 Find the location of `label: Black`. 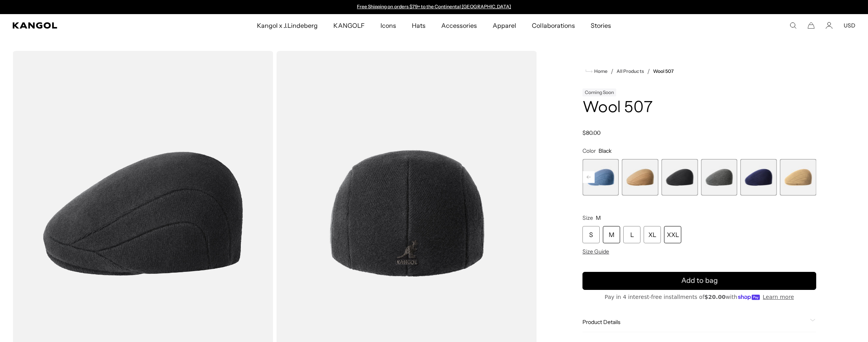

label: Black is located at coordinates (679, 177).